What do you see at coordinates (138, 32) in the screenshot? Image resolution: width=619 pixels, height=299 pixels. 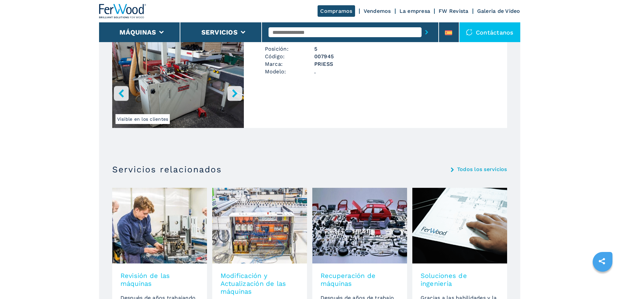 I see `button: Máquinas` at bounding box center [138, 32].